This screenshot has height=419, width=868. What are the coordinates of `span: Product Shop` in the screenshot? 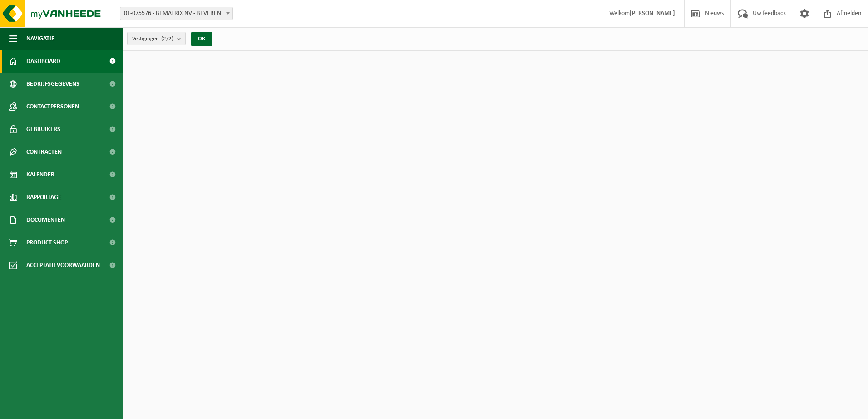 It's located at (47, 243).